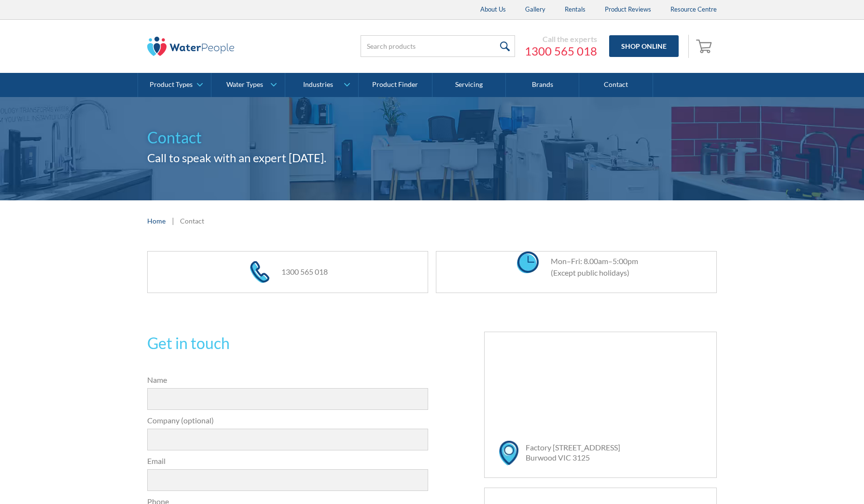 This screenshot has height=504, width=864. What do you see at coordinates (156, 221) in the screenshot?
I see `a: Home` at bounding box center [156, 221].